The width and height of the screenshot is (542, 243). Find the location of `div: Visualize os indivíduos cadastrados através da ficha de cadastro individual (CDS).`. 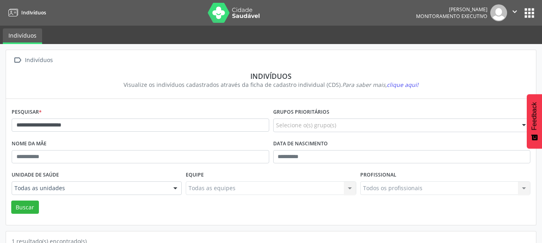

div: Visualize os indivíduos cadastrados através da ficha de cadastro individual (CDS). is located at coordinates (271, 85).